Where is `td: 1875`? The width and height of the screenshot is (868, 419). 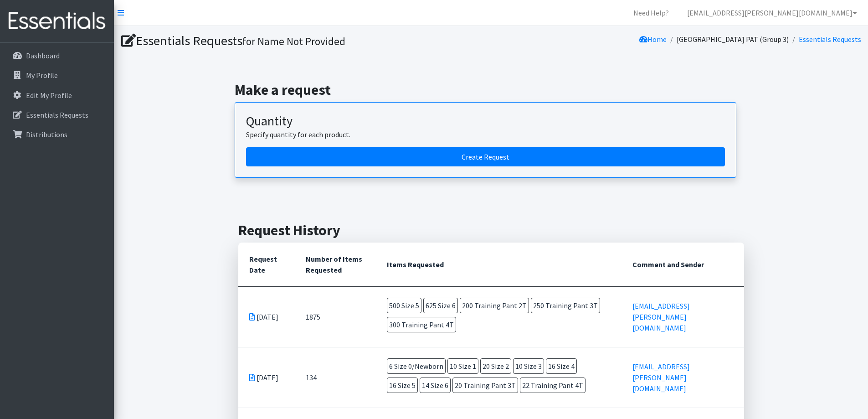
td: 1875 is located at coordinates (336, 316).